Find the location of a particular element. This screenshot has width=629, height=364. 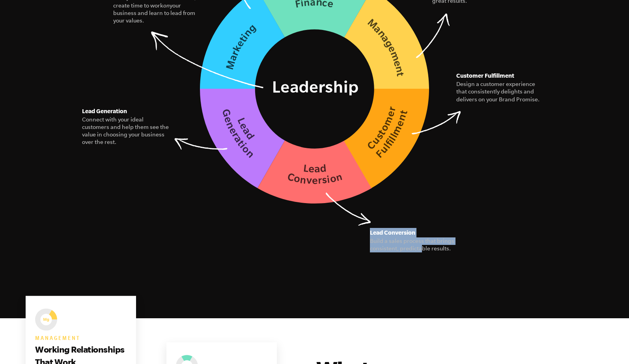

figcaption: Design a customer experience that consistently delights and delivers on your Brand Promise. is located at coordinates (501, 92).